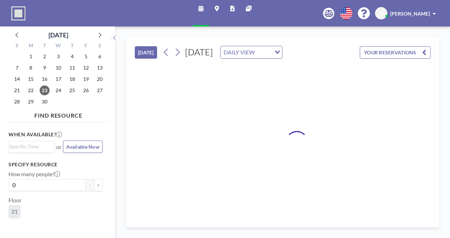 This screenshot has width=450, height=238. Describe the element at coordinates (55, 165) in the screenshot. I see `h3: Specify resource` at that location.